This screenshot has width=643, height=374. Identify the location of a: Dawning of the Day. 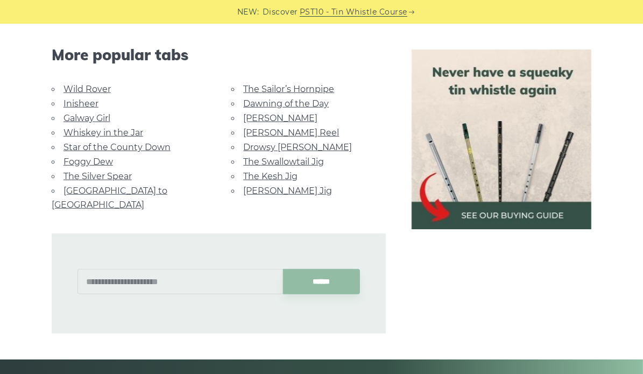
(286, 103).